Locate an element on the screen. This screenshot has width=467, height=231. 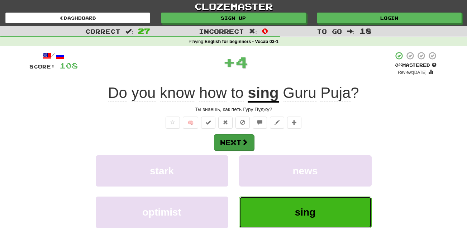
span: stark is located at coordinates (162, 171).